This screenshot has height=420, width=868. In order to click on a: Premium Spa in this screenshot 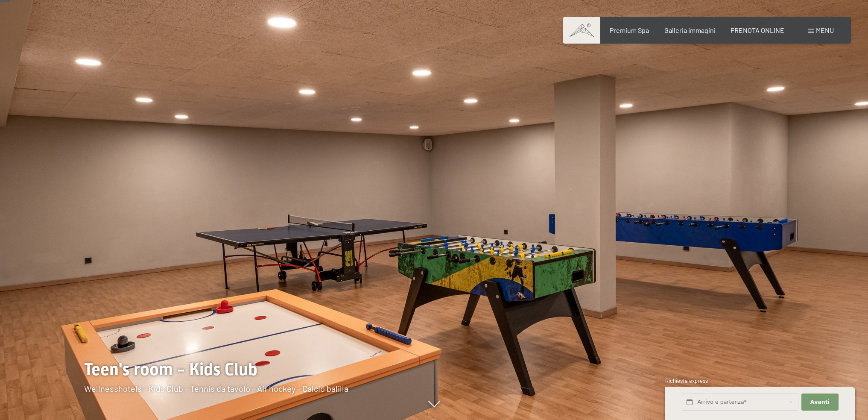, I will do `click(630, 30)`.